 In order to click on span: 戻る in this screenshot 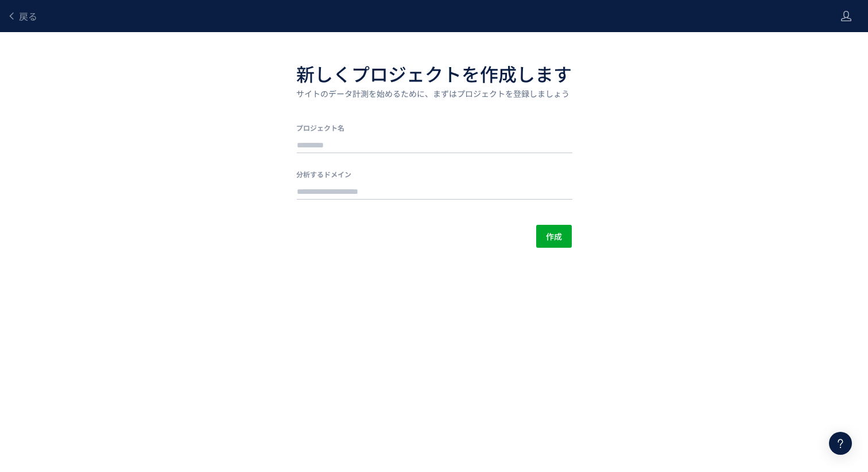, I will do `click(28, 16)`.